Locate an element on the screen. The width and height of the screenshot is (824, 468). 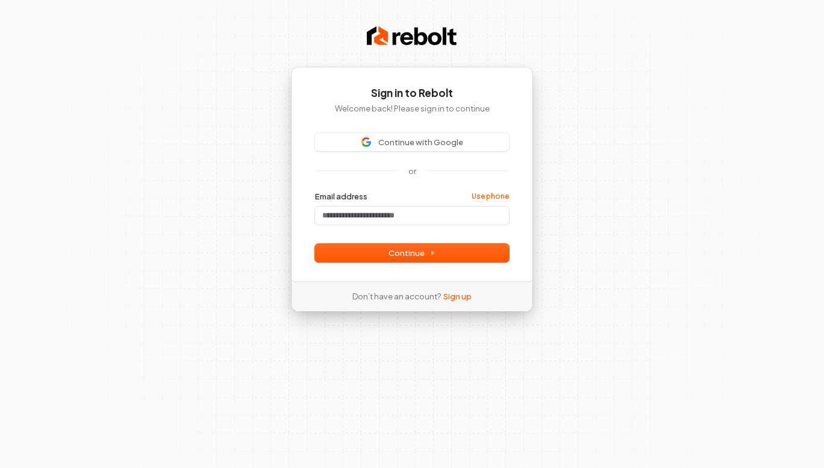
button: Continue is located at coordinates (412, 253).